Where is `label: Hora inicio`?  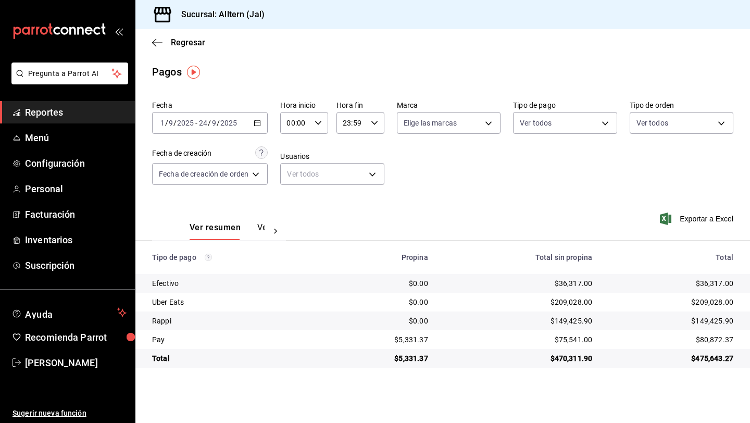 label: Hora inicio is located at coordinates (304, 105).